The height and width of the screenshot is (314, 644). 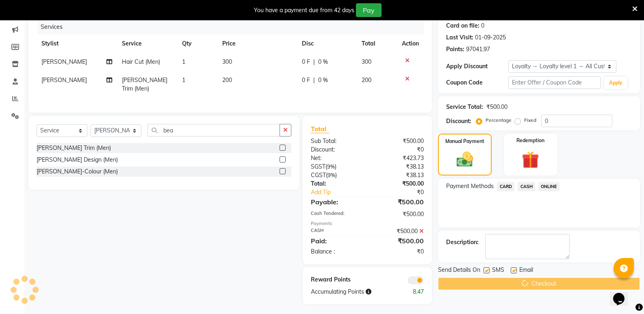 What do you see at coordinates (197, 43) in the screenshot?
I see `th: Qty` at bounding box center [197, 43].